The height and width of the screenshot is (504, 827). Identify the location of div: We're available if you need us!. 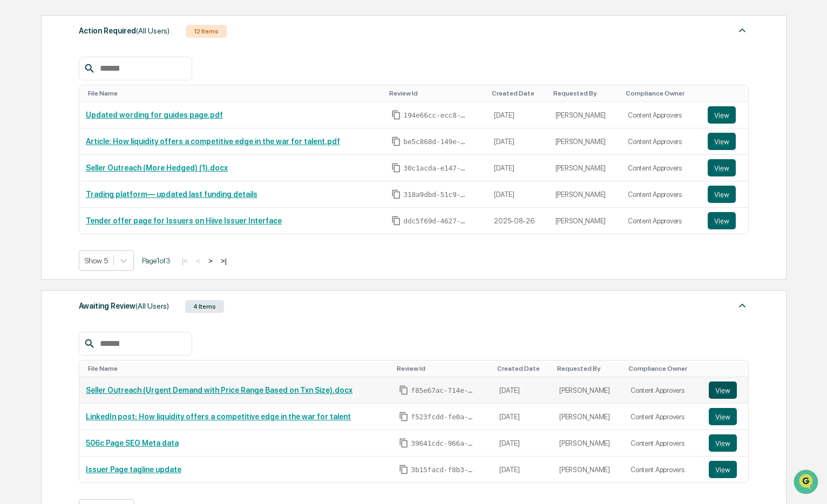
(87, 98).